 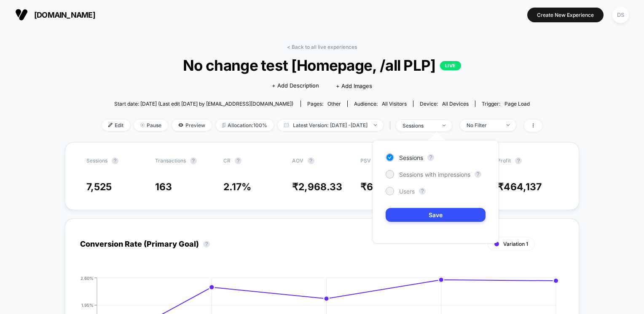 I want to click on span: all devices, so click(x=455, y=104).